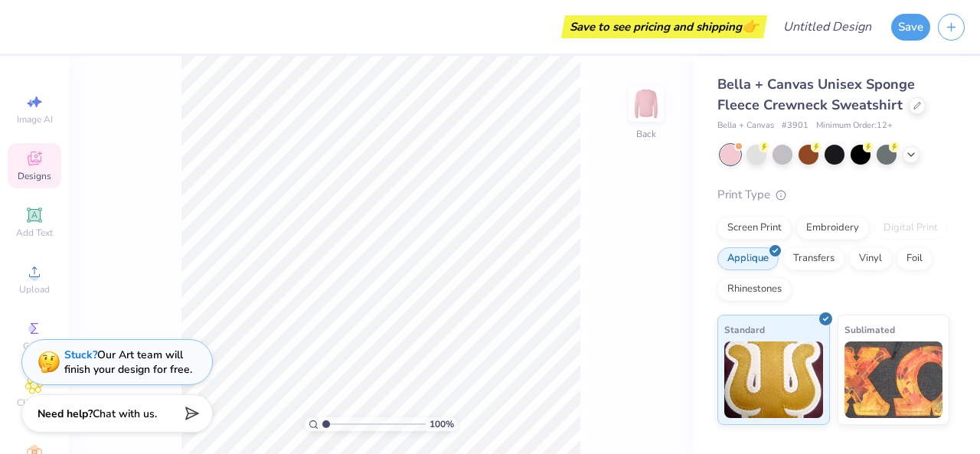 This screenshot has width=980, height=454. What do you see at coordinates (744, 329) in the screenshot?
I see `span: Standard` at bounding box center [744, 329].